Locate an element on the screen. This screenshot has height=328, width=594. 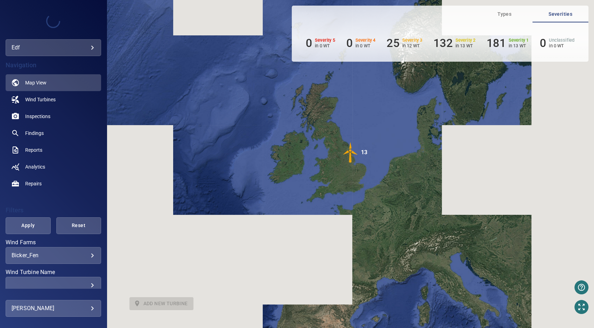
h6: Severity 5 is located at coordinates (325, 40).